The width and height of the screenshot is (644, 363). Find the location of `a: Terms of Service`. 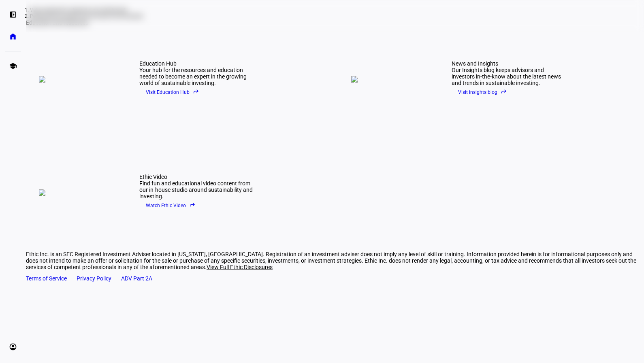

a: Terms of Service is located at coordinates (46, 279).